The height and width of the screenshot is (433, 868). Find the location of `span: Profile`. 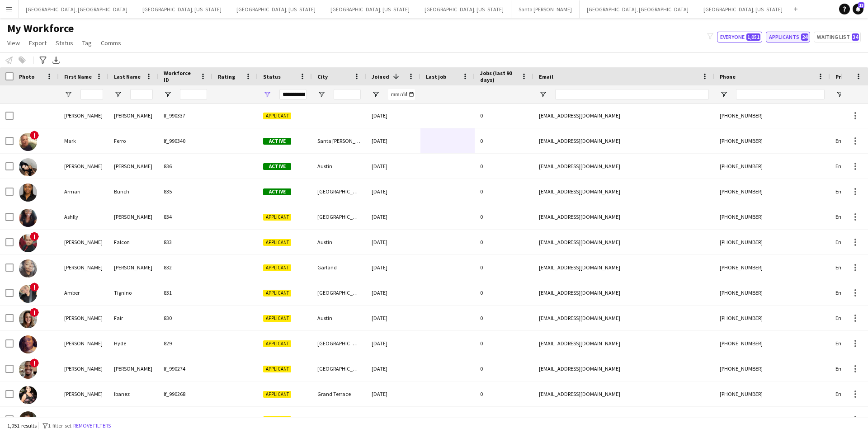

span: Profile is located at coordinates (845, 76).